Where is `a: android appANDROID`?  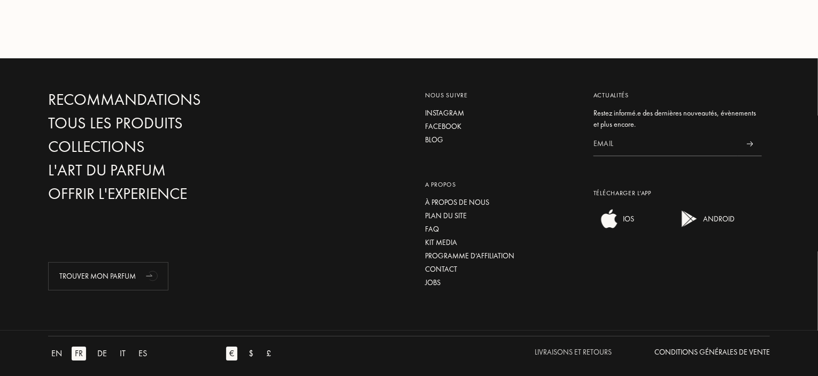
a: android appANDROID is located at coordinates (704, 227).